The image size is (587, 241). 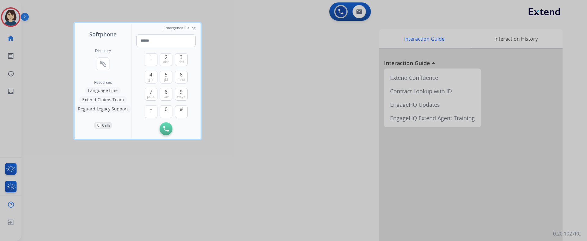 I want to click on mat-icon: connect_without_contact, so click(x=103, y=64).